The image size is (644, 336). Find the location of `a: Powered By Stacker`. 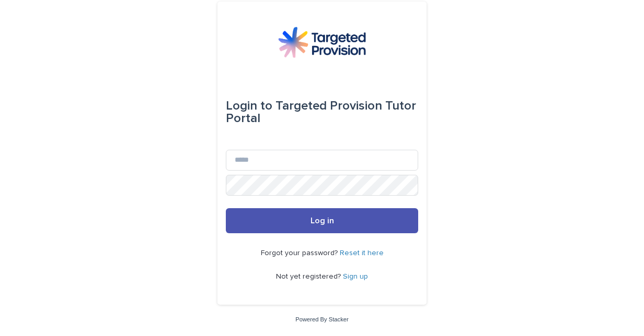

a: Powered By Stacker is located at coordinates (321, 320).